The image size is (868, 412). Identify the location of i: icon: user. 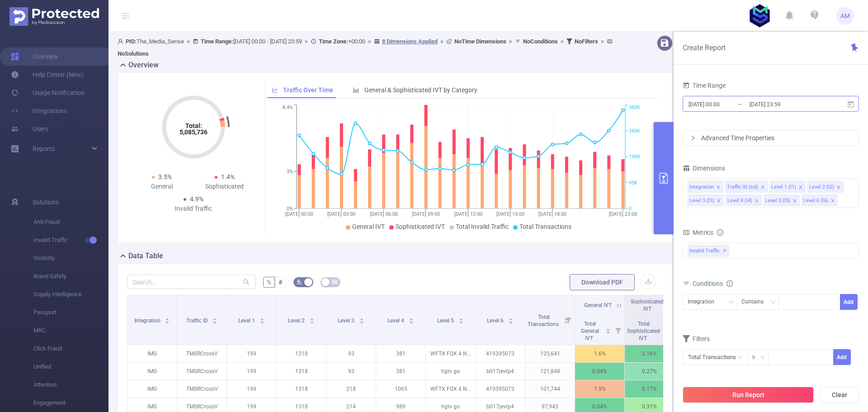
(121, 41).